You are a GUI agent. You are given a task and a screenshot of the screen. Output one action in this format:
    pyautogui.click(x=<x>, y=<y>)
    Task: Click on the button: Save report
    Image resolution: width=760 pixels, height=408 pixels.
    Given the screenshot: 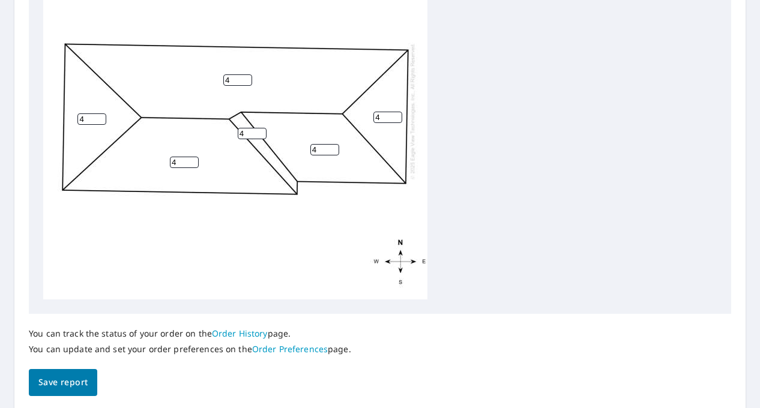 What is the action you would take?
    pyautogui.click(x=63, y=382)
    